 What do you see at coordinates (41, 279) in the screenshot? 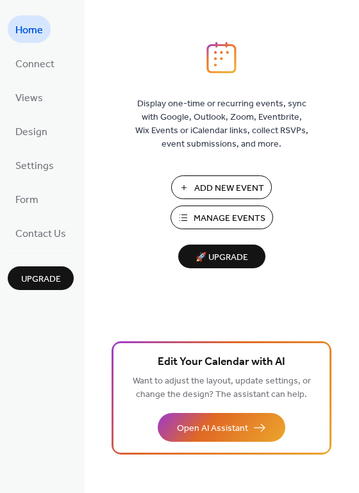
I see `span: Upgrade` at bounding box center [41, 279].